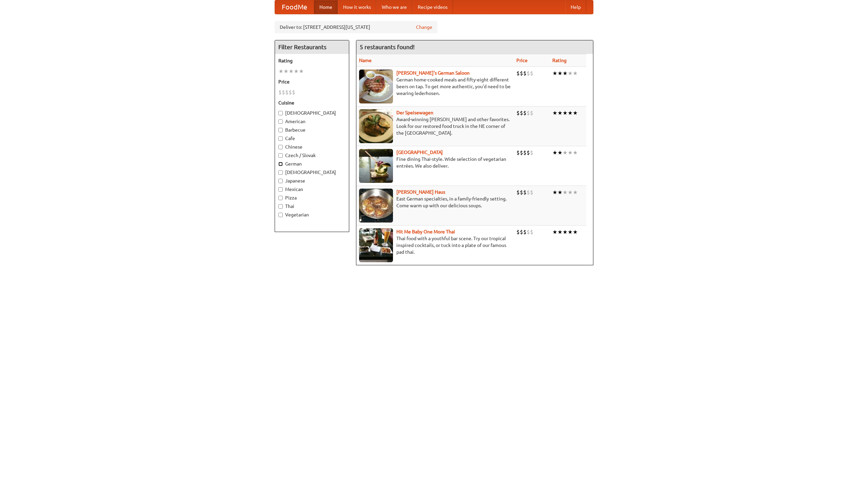 The width and height of the screenshot is (868, 480). Describe the element at coordinates (281, 198) in the screenshot. I see `input: Pizza` at that location.